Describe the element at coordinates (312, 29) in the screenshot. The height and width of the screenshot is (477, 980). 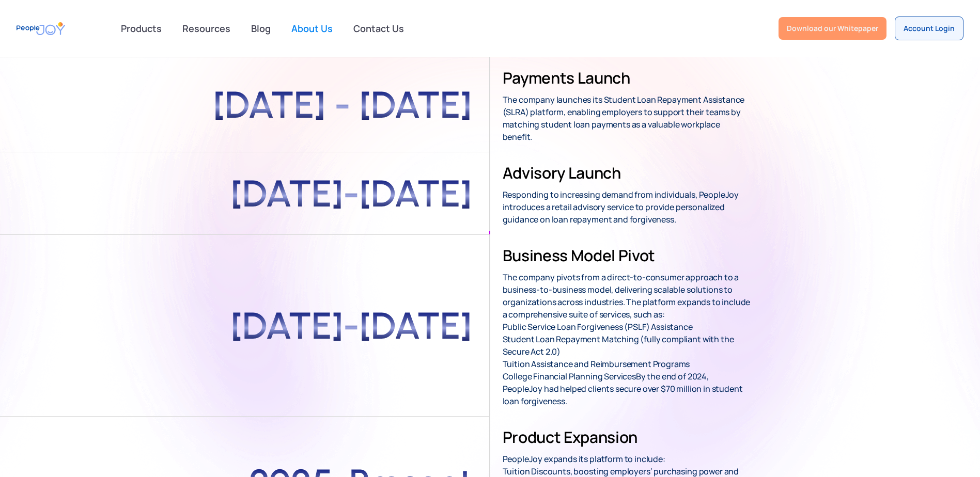
I see `a: About Us` at that location.